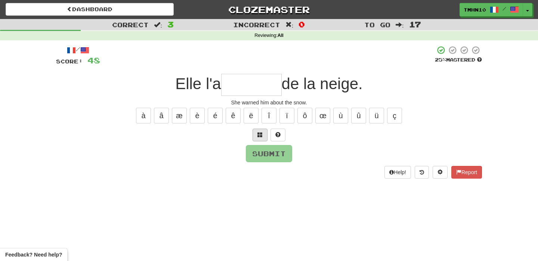  What do you see at coordinates (397, 173) in the screenshot?
I see `button: Help!` at bounding box center [397, 173].